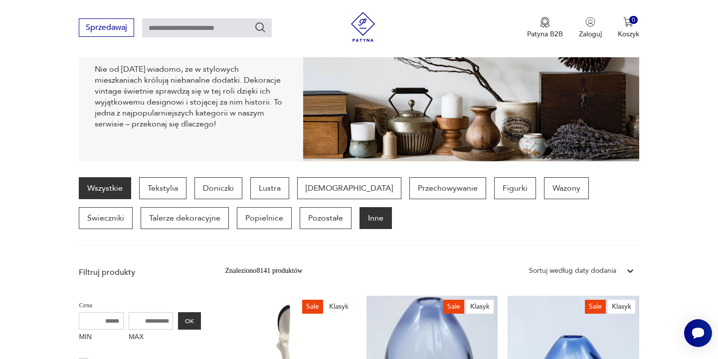  I want to click on p: Tekstylia, so click(162, 188).